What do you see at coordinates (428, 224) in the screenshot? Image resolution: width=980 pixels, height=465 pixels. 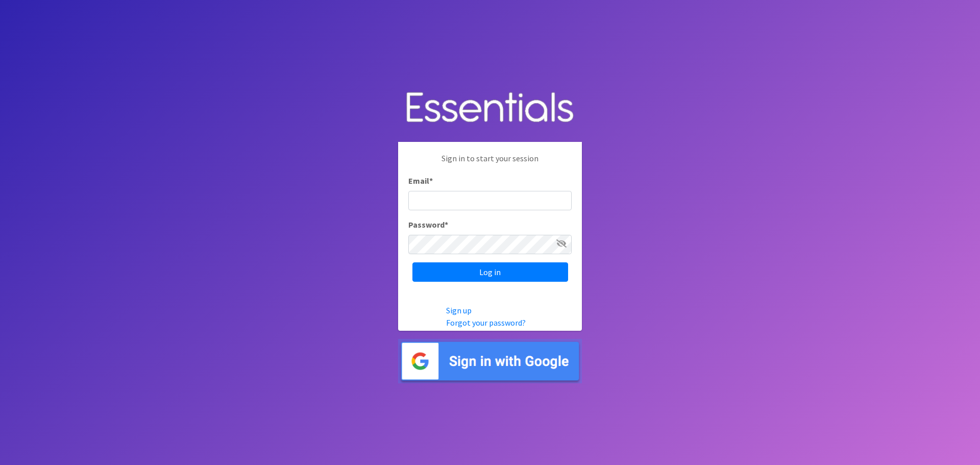 I see `label: Password` at bounding box center [428, 224].